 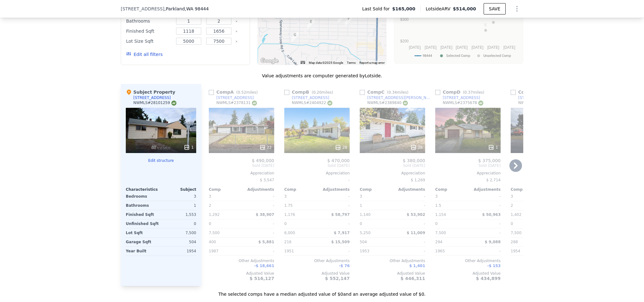 What do you see at coordinates (451, 205) in the screenshot?
I see `div: 1.5` at bounding box center [451, 205].